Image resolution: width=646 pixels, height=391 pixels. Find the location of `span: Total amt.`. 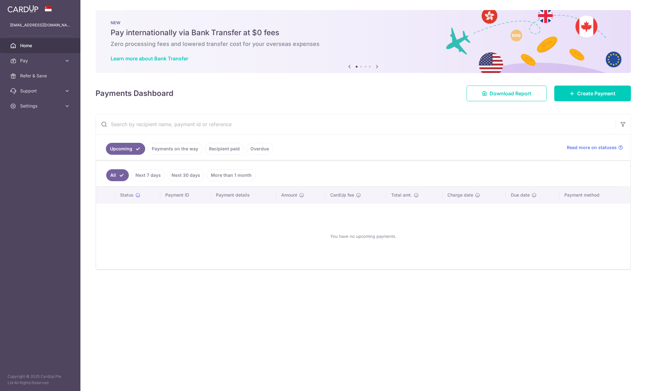

span: Total amt. is located at coordinates (402, 195).